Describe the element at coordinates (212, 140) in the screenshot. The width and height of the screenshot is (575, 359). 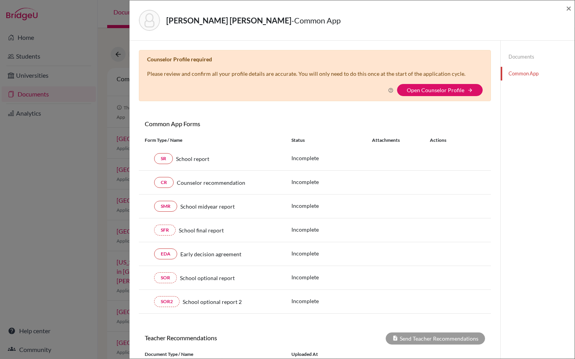
I see `div: Form Type / Name` at that location.